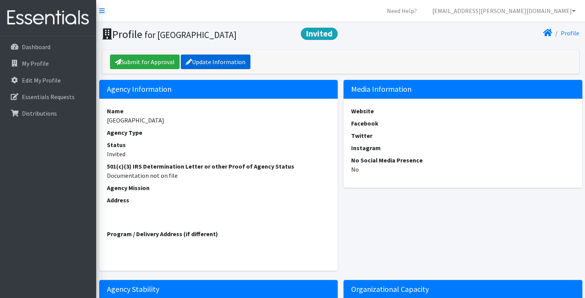 This screenshot has height=298, width=585. I want to click on h5: Media Information, so click(462, 89).